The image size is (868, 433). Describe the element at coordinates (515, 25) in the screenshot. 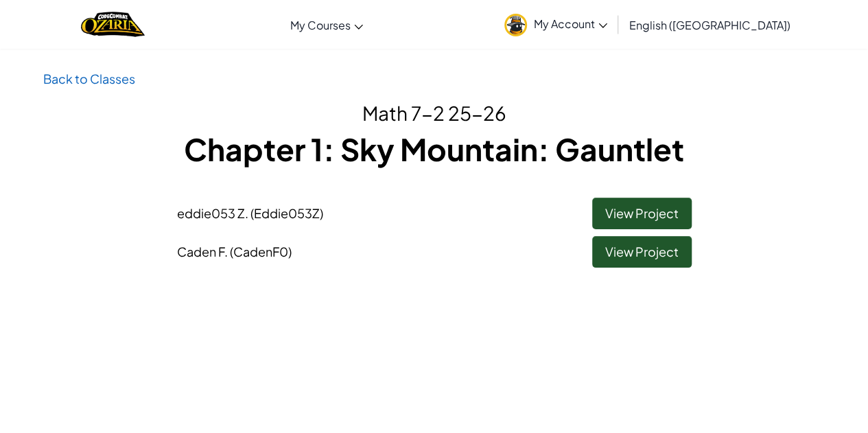

I see `img: avatar` at that location.